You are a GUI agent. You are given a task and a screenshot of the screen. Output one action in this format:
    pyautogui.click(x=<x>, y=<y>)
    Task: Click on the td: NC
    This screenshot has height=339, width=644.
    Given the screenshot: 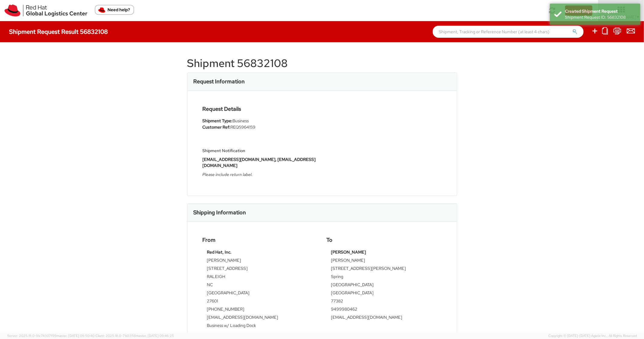 What is the action you would take?
    pyautogui.click(x=260, y=286)
    